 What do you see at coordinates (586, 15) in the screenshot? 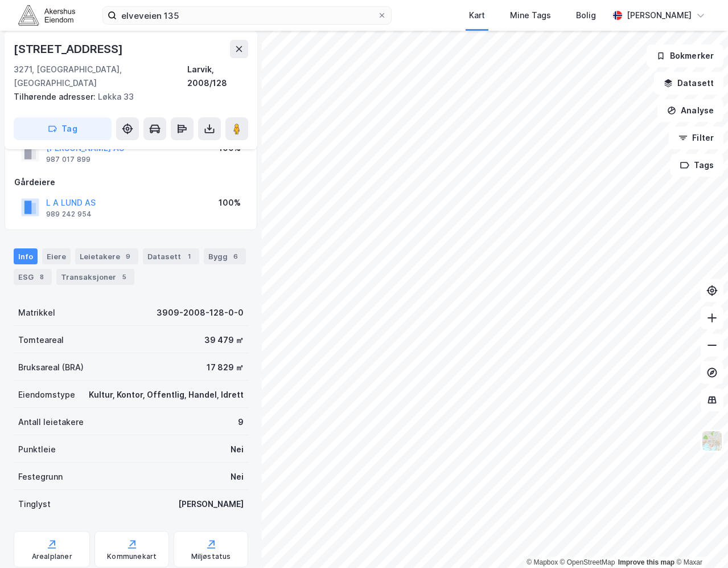
I see `div: Bolig` at bounding box center [586, 15].